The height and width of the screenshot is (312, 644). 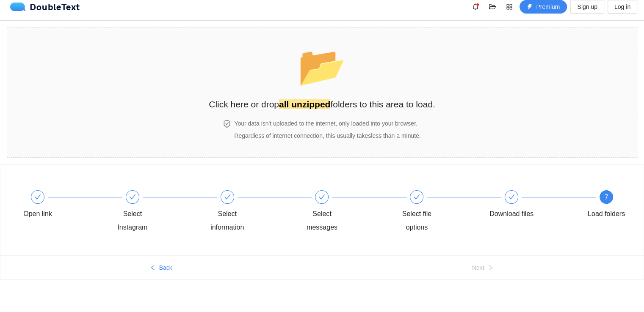 I want to click on span: Premium, so click(x=548, y=7).